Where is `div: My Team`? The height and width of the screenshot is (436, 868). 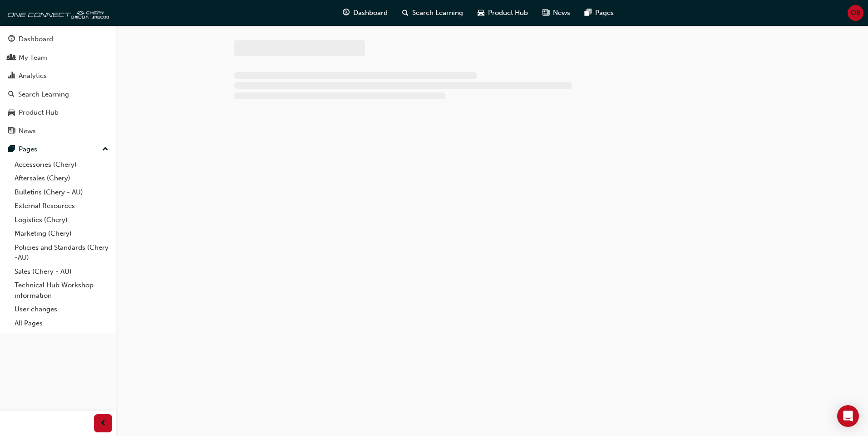 div: My Team is located at coordinates (33, 57).